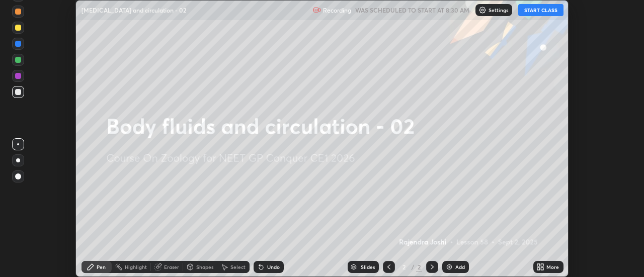 The width and height of the screenshot is (644, 277). I want to click on div: Shapes, so click(205, 267).